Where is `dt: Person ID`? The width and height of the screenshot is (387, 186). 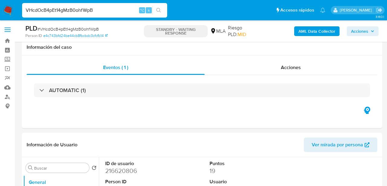 dt: Person ID is located at coordinates (137, 181).